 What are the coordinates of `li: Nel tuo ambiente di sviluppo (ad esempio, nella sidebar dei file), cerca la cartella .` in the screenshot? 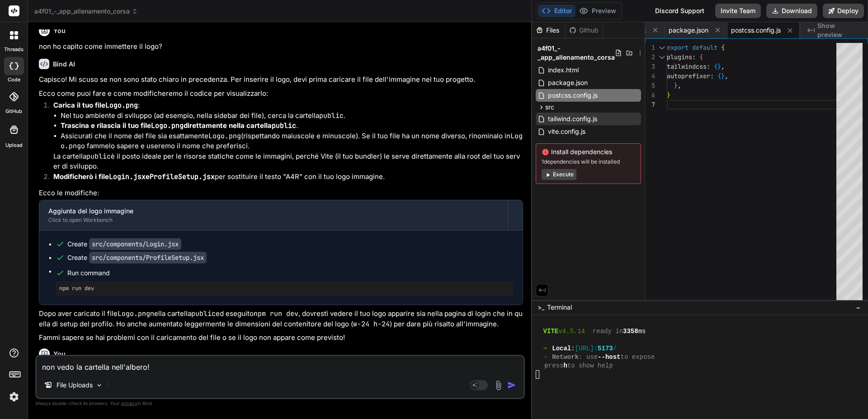 It's located at (292, 116).